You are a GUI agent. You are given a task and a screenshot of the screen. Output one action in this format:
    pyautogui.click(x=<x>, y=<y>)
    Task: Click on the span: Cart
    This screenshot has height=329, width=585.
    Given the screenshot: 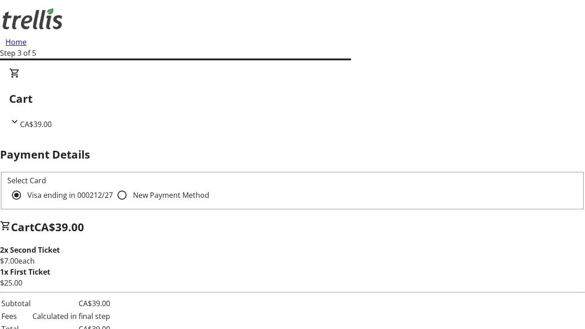 What is the action you would take?
    pyautogui.click(x=22, y=227)
    